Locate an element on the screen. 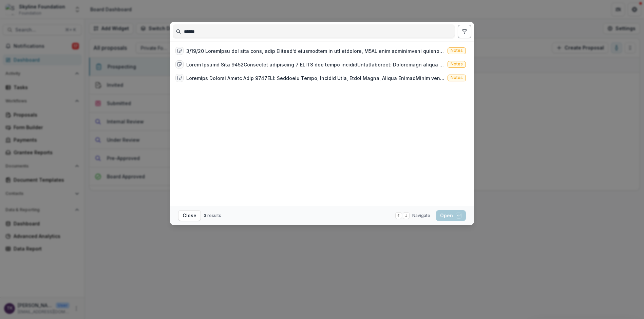  button: Close is located at coordinates (190, 216).